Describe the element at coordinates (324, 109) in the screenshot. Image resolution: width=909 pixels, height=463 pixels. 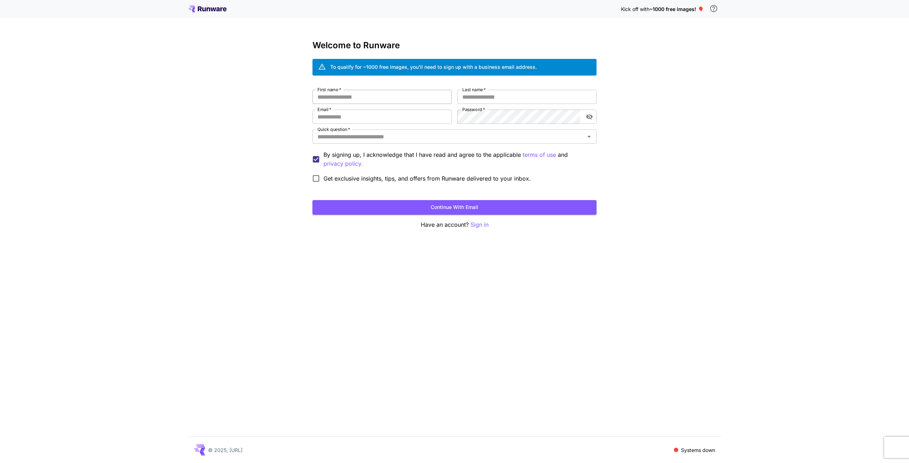
I see `label: Email` at that location.